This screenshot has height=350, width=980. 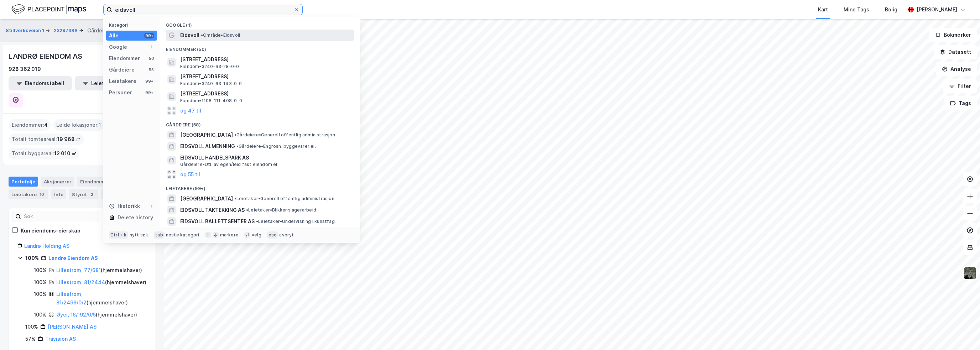 What do you see at coordinates (26, 30) in the screenshot?
I see `button: Stillverksveien 1` at bounding box center [26, 30].